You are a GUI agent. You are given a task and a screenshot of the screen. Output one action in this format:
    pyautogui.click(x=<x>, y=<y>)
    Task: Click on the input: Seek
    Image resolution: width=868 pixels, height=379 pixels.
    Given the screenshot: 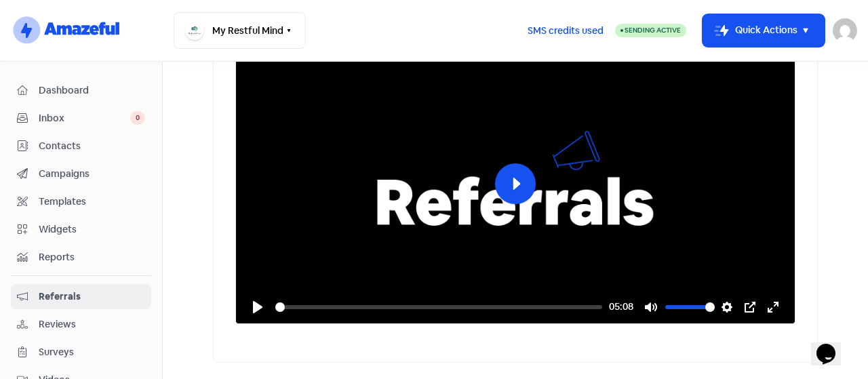 What is the action you would take?
    pyautogui.click(x=439, y=308)
    